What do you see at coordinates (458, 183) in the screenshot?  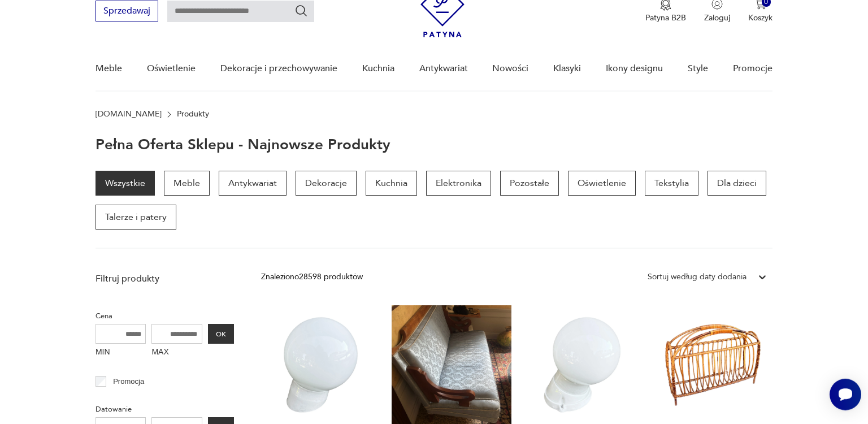 I see `a: Elektronika` at bounding box center [458, 183].